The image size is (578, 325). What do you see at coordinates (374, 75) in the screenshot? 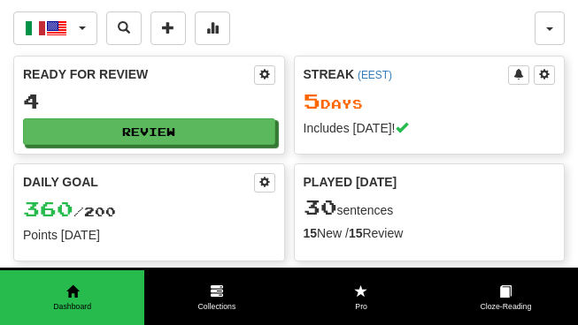
I see `a: (EEST)` at bounding box center [374, 75].